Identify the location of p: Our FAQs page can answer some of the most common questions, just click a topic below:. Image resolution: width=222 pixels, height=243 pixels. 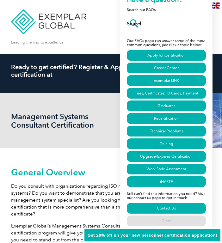
(166, 43).